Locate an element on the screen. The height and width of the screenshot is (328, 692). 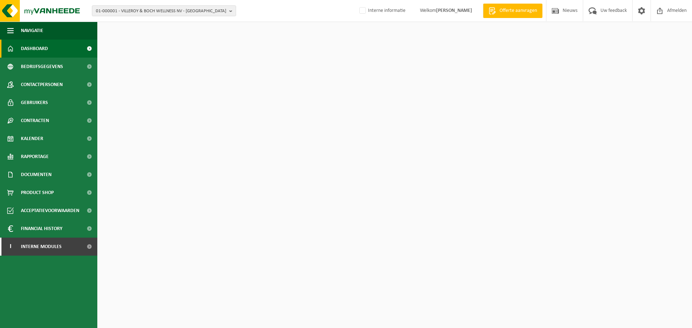
span: Financial History is located at coordinates (41, 229).